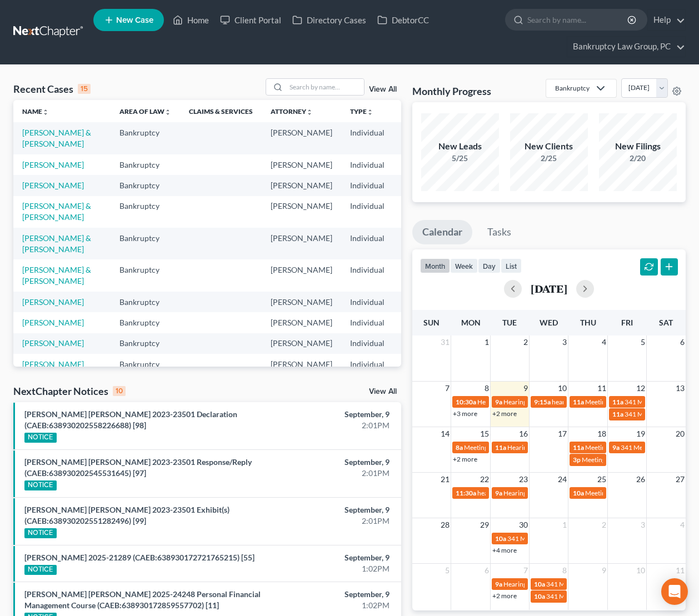 This screenshot has height=616, width=699. I want to click on span: 2, so click(526, 342).